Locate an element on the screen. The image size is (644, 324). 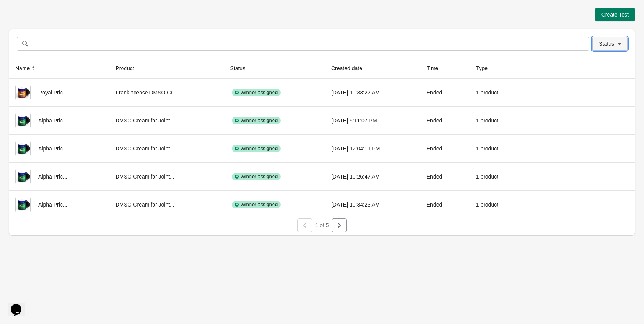
span: 1 of 5 is located at coordinates (322, 225).